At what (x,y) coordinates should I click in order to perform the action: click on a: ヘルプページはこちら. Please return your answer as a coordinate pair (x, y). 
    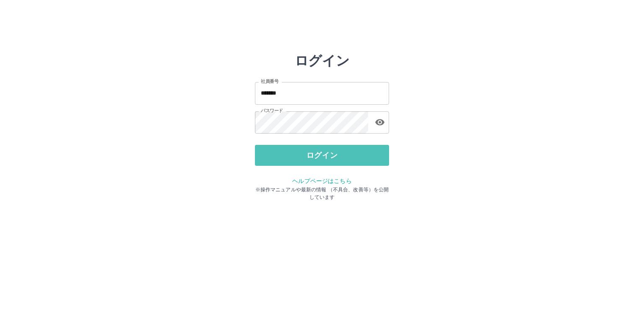
    Looking at the image, I should click on (322, 181).